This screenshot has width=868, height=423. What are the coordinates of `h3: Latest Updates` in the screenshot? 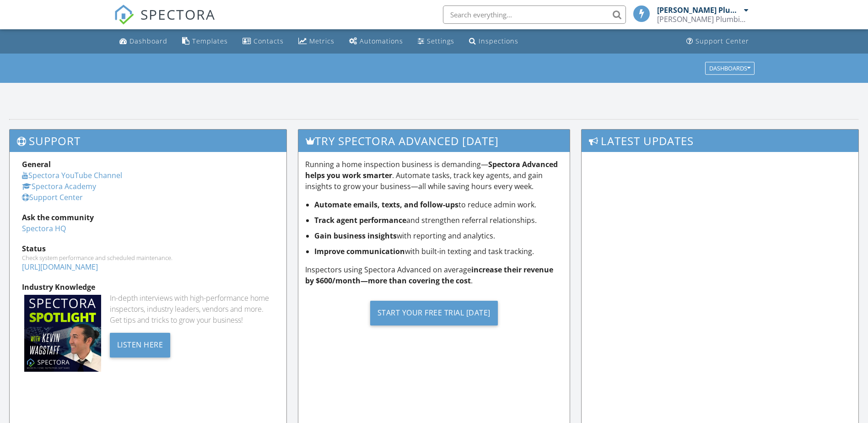 It's located at (720, 140).